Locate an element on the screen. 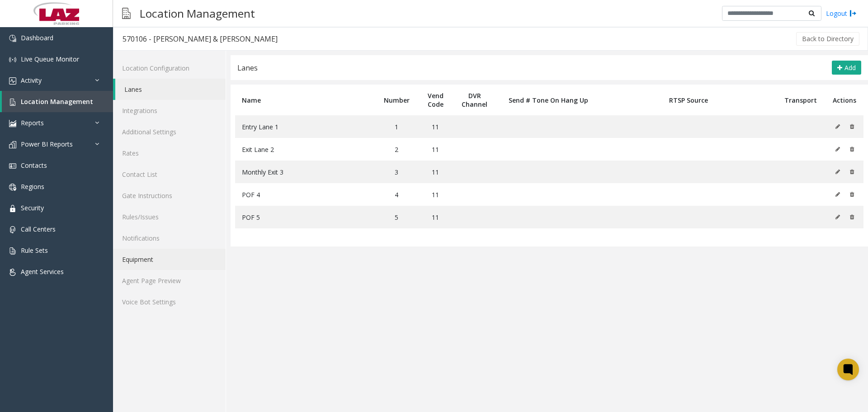  th: Number is located at coordinates (397, 100).